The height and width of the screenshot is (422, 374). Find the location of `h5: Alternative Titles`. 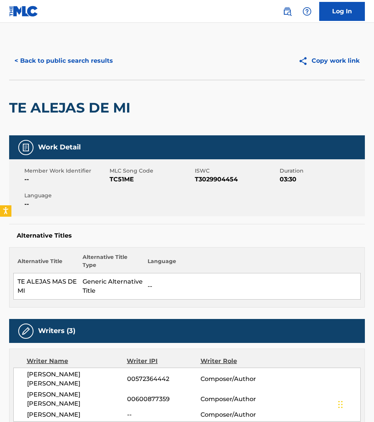

h5: Alternative Titles is located at coordinates (187, 236).